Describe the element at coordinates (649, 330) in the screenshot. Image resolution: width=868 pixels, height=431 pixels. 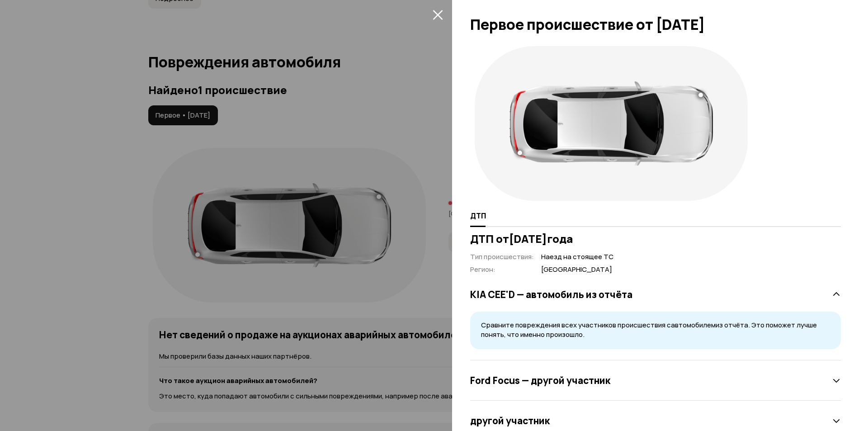
I see `span: Сравните повреждения всех участников происшествия с автомобилем из отчёта. Это поможет лучше поня...` at that location.